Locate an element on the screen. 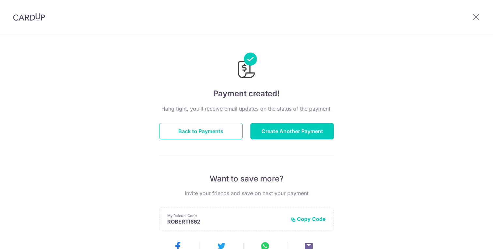 This screenshot has height=249, width=493. p: Invite your friends and save on next your payment is located at coordinates (247, 193).